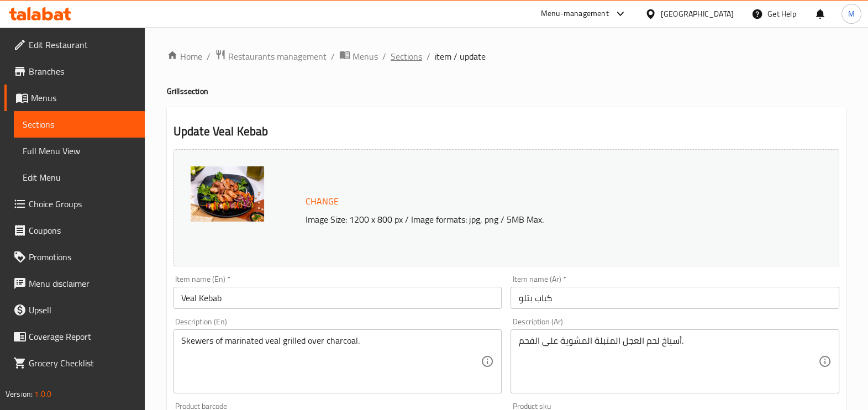  What do you see at coordinates (82, 230) in the screenshot?
I see `span: Coupons` at bounding box center [82, 230].